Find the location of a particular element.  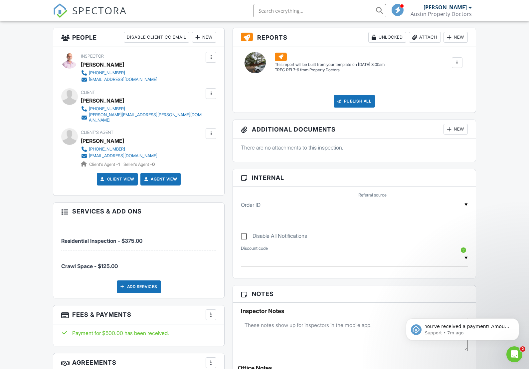

p: Message from Support, sent 7m ago is located at coordinates (72, 29).